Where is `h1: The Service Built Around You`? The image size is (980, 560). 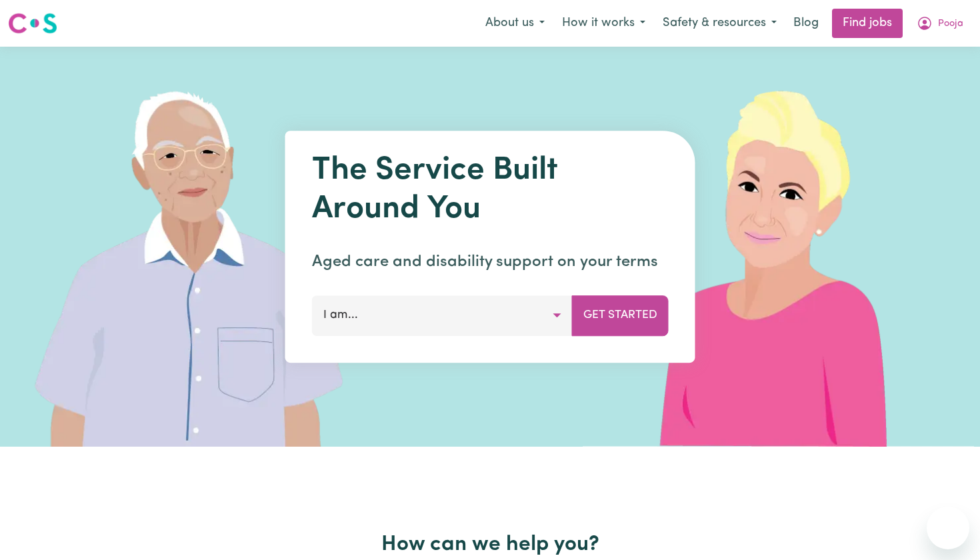
h1: The Service Built Around You is located at coordinates (490, 190).